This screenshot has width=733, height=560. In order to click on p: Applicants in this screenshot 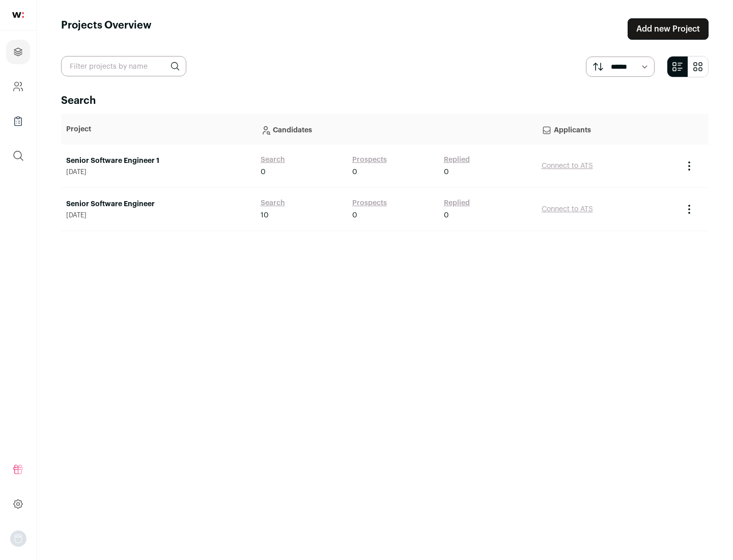, I will do `click(608, 129)`.